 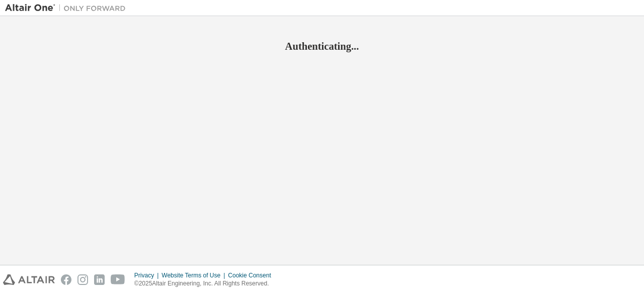 What do you see at coordinates (118, 279) in the screenshot?
I see `img: youtube.svg` at bounding box center [118, 279].